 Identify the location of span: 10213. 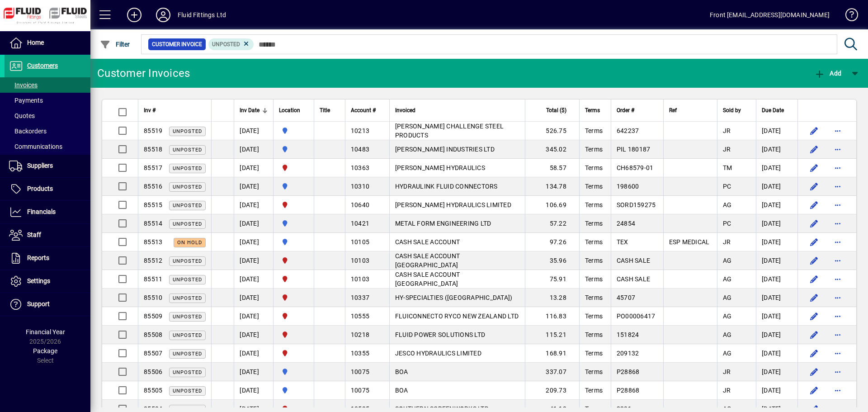
(360, 130).